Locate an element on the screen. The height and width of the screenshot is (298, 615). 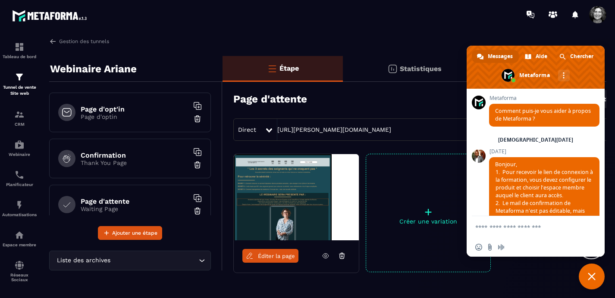
p: Créer une variation is located at coordinates (428, 222).